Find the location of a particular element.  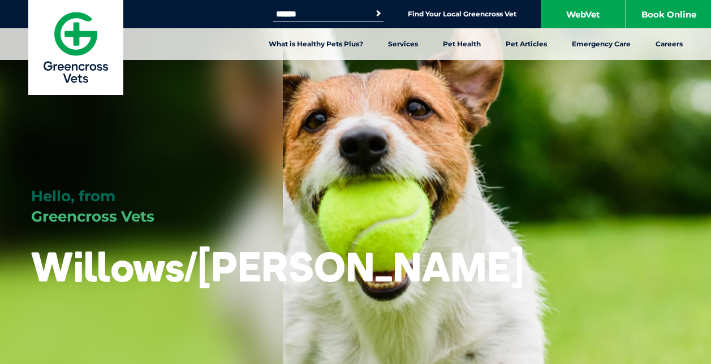

a: What is Healthy Pets Plus? is located at coordinates (315, 44).